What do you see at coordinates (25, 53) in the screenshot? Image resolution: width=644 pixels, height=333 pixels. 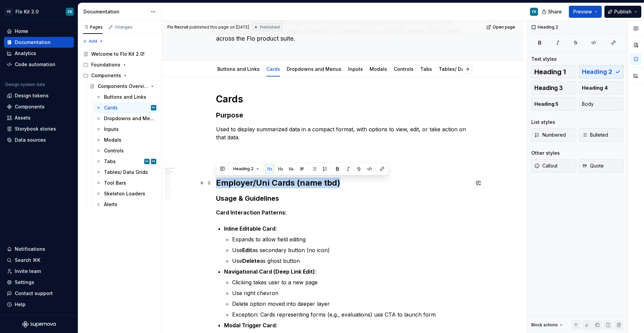 I see `div: Analytics` at bounding box center [25, 53].